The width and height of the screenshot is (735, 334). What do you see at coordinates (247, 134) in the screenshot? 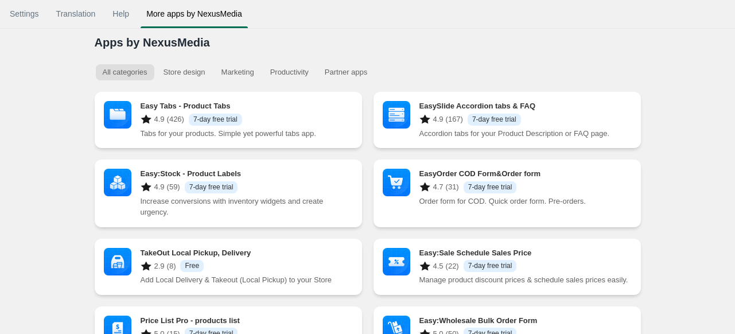
I see `p: Tabs for your products. Simple yet powerful tabs app.` at bounding box center [247, 134].